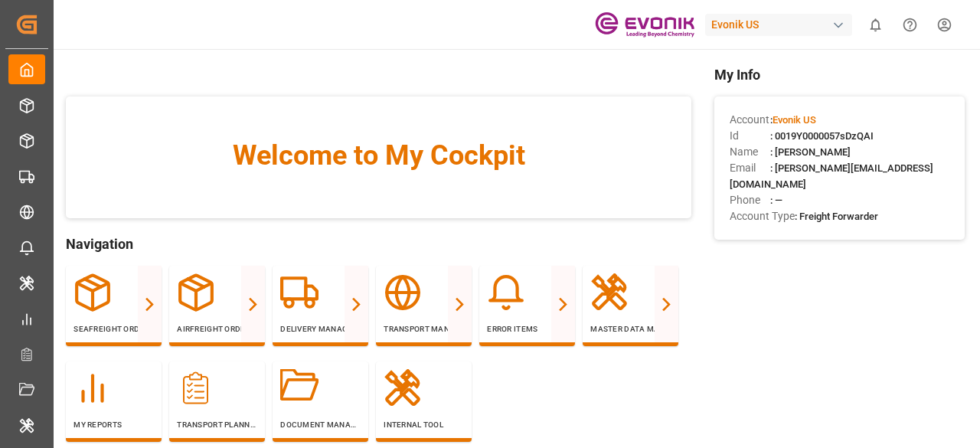  Describe the element at coordinates (794, 119) in the screenshot. I see `span: Evonik US` at that location.